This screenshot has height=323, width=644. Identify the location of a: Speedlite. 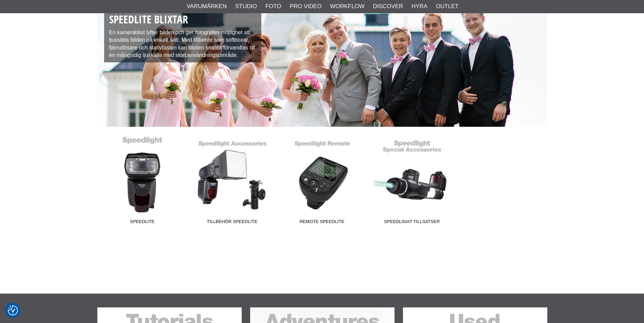
(142, 182).